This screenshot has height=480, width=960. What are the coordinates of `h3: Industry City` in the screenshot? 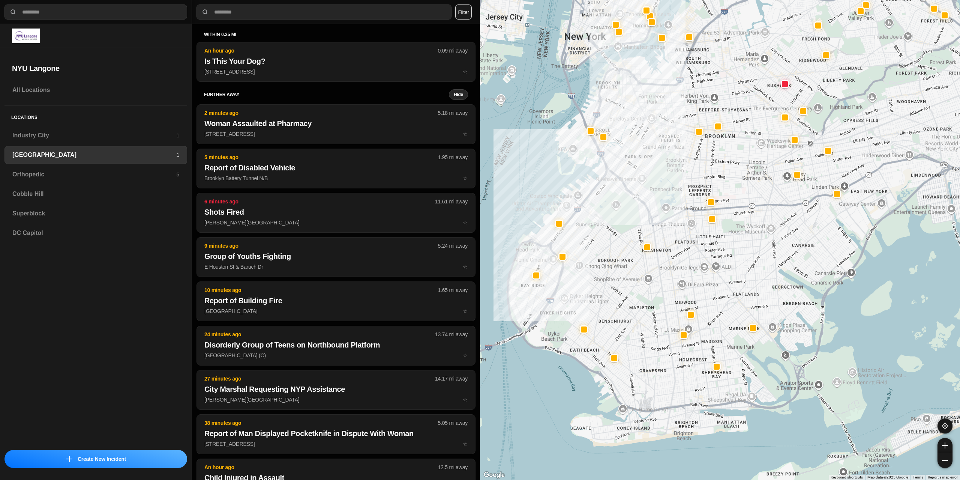 It's located at (94, 135).